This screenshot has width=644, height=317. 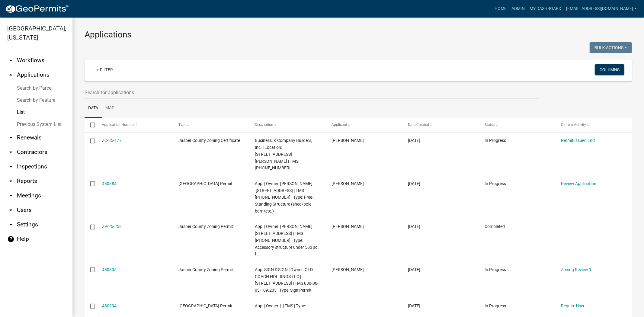 What do you see at coordinates (264, 125) in the screenshot?
I see `span: Description` at bounding box center [264, 125].